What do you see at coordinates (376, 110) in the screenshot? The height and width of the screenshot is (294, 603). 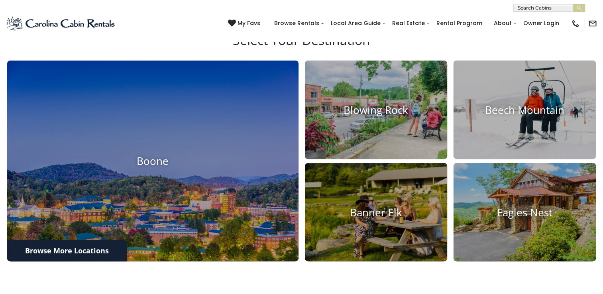 I see `h4: Blowing Rock` at bounding box center [376, 110].